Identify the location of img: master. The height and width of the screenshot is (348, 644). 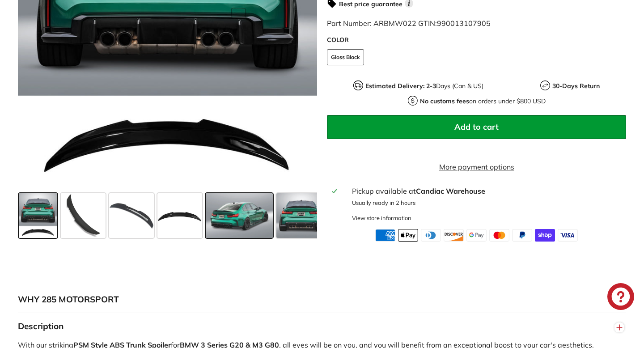
(499, 235).